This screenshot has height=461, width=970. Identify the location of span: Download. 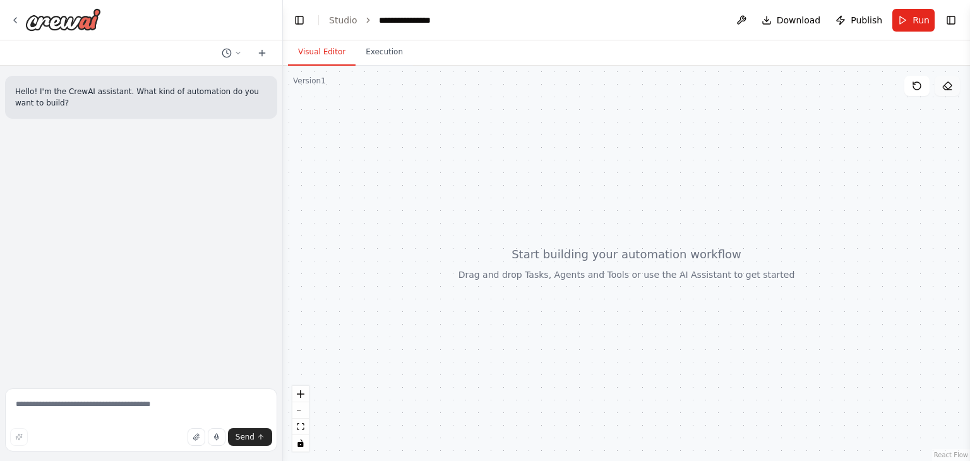
(799, 20).